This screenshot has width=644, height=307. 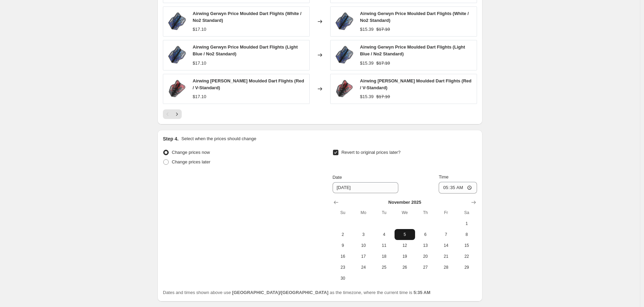 I want to click on span: 16, so click(x=343, y=257).